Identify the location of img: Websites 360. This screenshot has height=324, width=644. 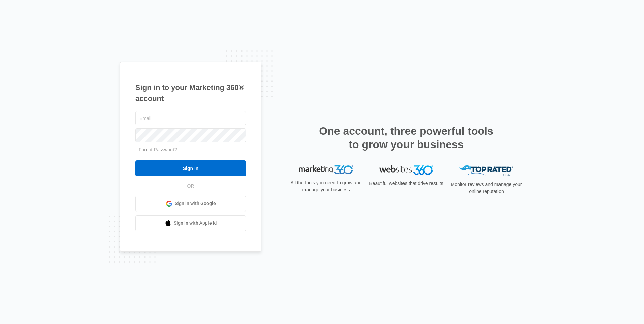
(406, 171).